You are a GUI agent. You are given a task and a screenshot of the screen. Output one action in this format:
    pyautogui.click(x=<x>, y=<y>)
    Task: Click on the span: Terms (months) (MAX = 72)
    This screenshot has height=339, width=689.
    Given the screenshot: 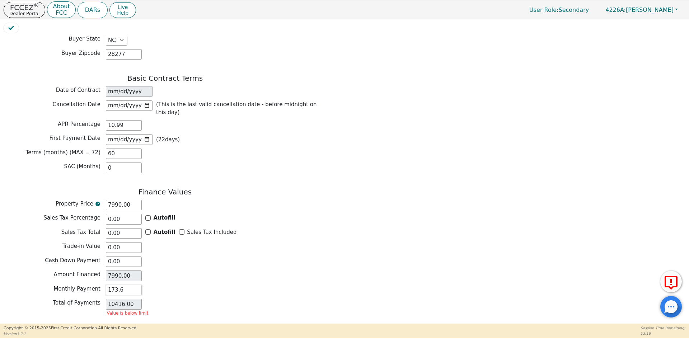 What is the action you would take?
    pyautogui.click(x=63, y=153)
    